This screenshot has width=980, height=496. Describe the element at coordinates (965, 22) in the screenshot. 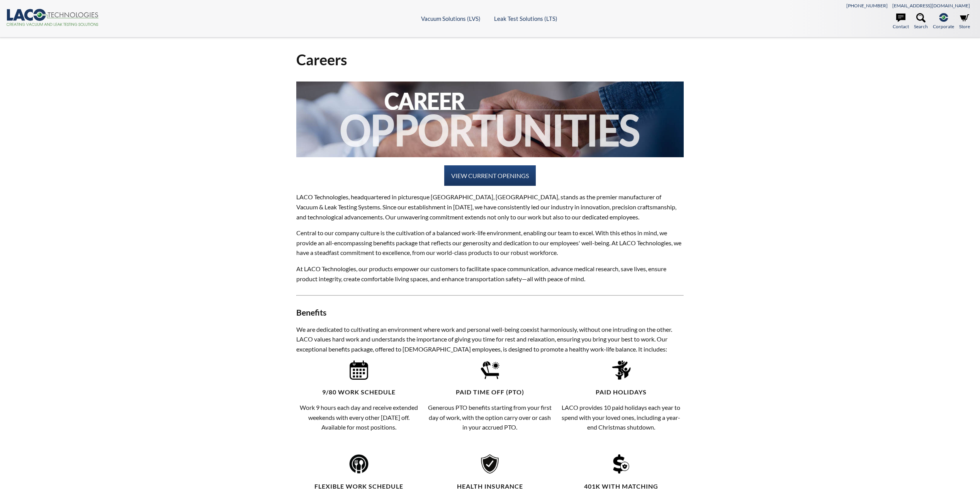

I see `a: Store` at that location.